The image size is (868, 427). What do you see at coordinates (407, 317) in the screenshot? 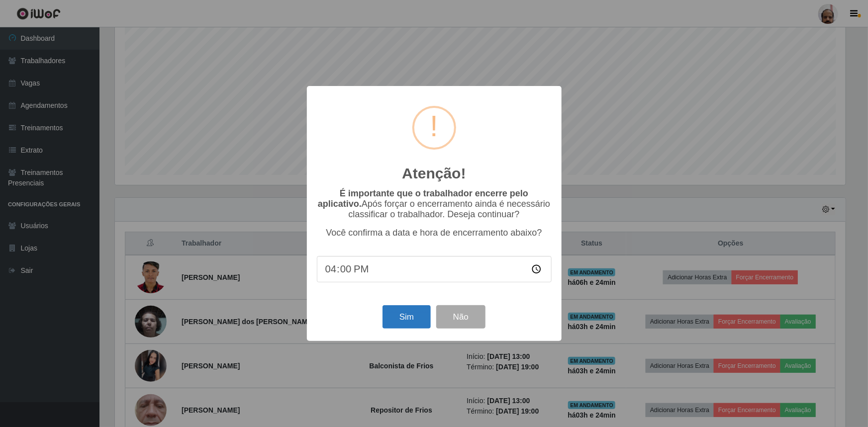
I see `button: Sim` at bounding box center [407, 317].